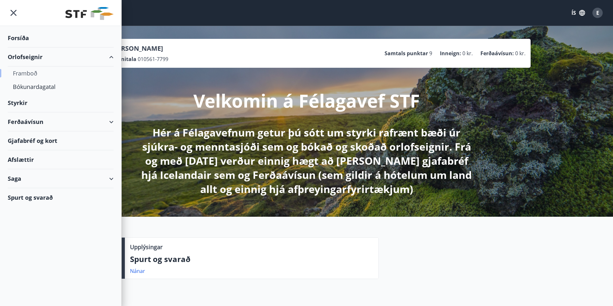 The image size is (613, 306). I want to click on div: Framboð, so click(60, 73).